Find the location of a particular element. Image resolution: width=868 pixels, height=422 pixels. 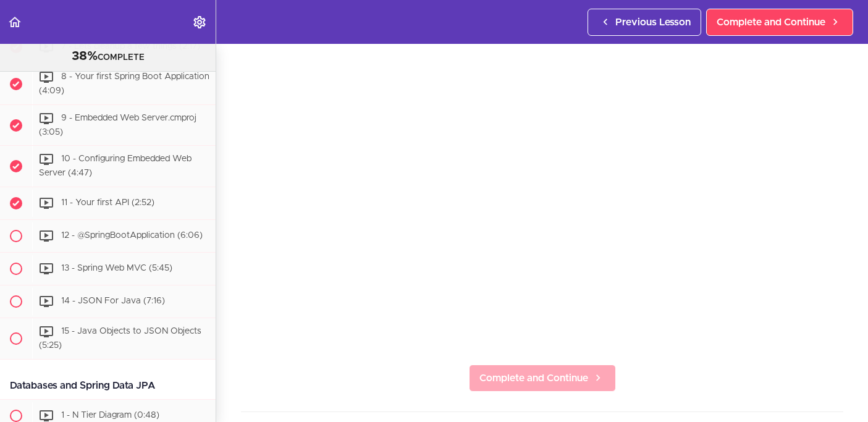

span: 10 - Configuring Embedded Web Server (4:47) is located at coordinates (115, 166).